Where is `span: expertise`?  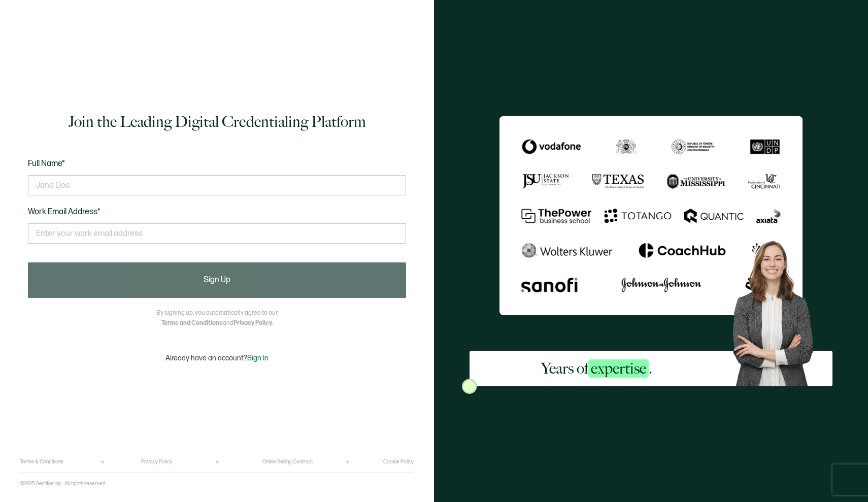 span: expertise is located at coordinates (618, 369).